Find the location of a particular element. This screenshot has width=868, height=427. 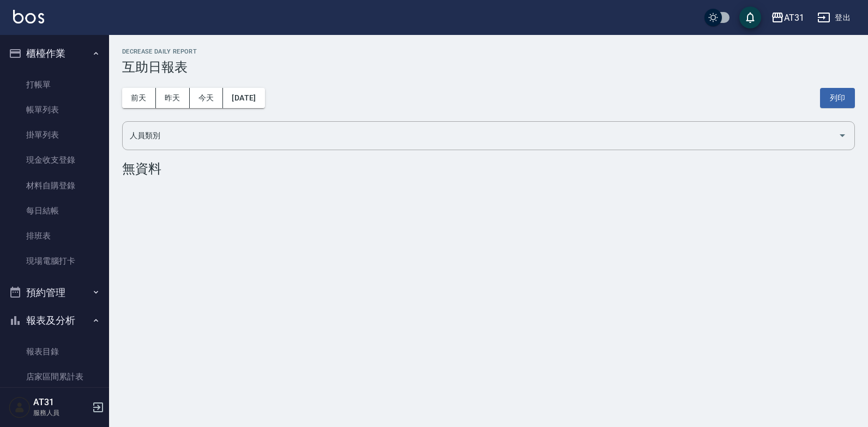

a: 報表目錄 is located at coordinates (54, 352).